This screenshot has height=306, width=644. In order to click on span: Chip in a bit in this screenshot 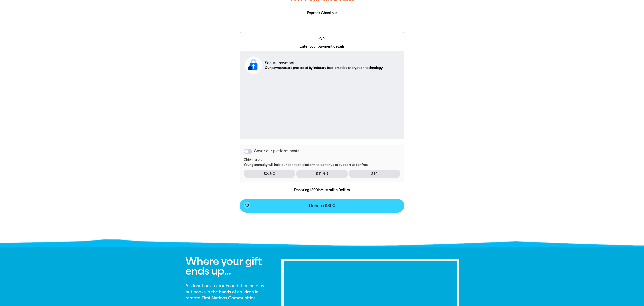, I will do `click(322, 160)`.